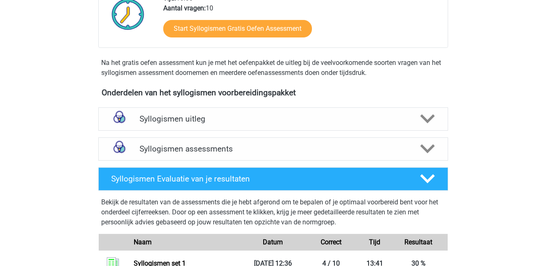  What do you see at coordinates (237, 29) in the screenshot?
I see `a: Start Syllogismen Gratis Oefen Assessment` at bounding box center [237, 29].